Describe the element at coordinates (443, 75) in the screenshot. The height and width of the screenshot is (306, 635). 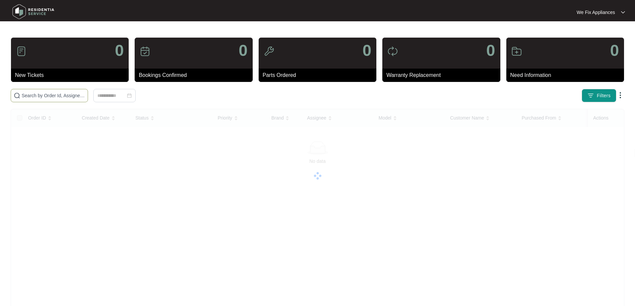
I see `p: Warranty Replacement` at that location.